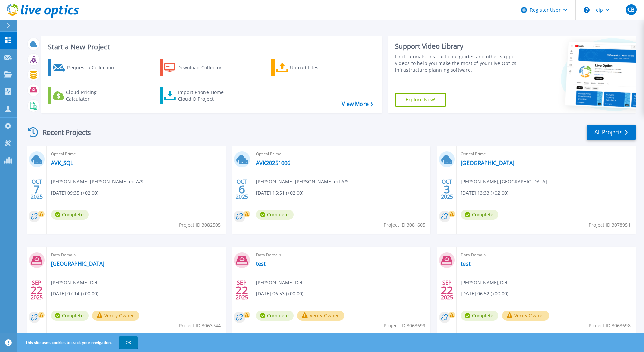  Describe the element at coordinates (420, 100) in the screenshot. I see `a: Explore Now!` at that location.